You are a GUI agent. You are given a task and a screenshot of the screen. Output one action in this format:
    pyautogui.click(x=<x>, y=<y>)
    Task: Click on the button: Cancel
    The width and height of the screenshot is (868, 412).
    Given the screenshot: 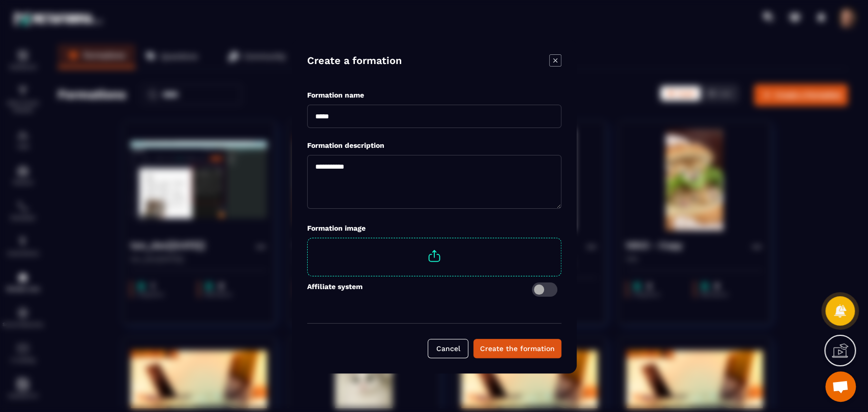 What is the action you would take?
    pyautogui.click(x=448, y=348)
    